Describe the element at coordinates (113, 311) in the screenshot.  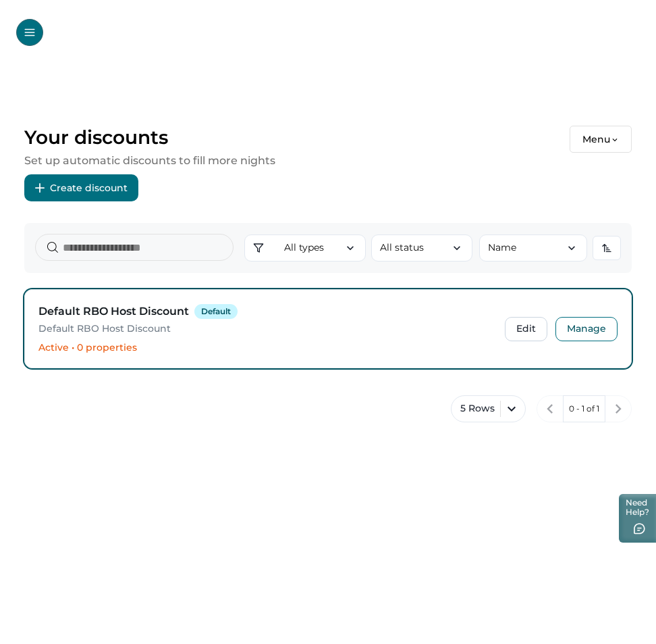
I see `h3: Default RBO Host Discount` at that location.